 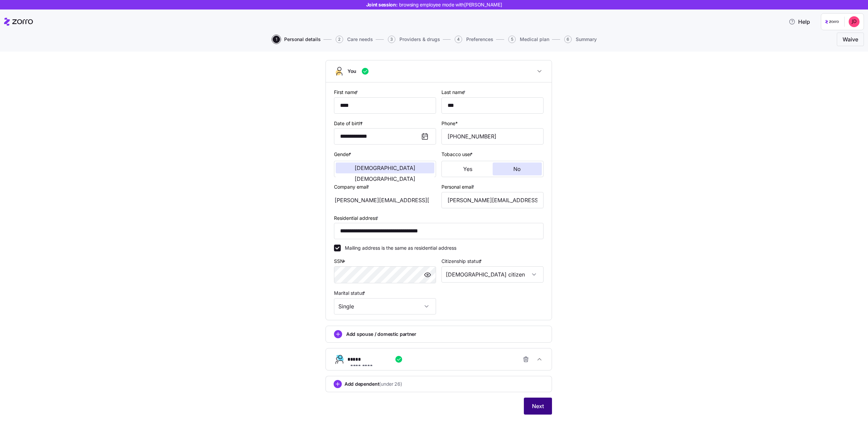 I want to click on span: Next, so click(x=538, y=406).